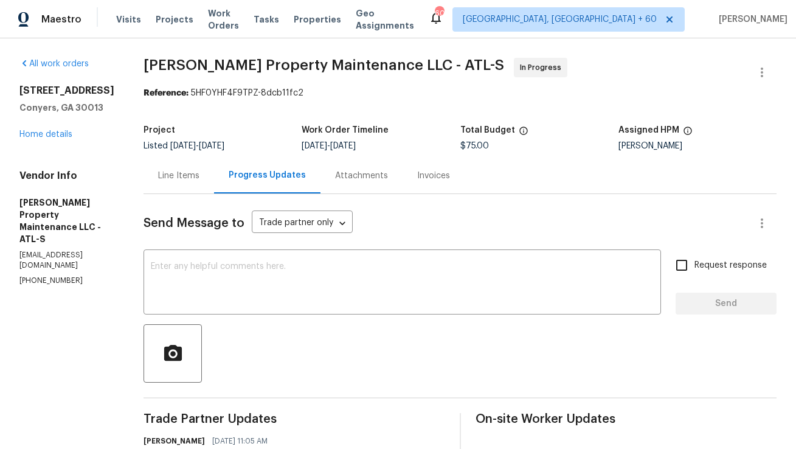 Image resolution: width=796 pixels, height=449 pixels. What do you see at coordinates (439, 13) in the screenshot?
I see `div: 609` at bounding box center [439, 13].